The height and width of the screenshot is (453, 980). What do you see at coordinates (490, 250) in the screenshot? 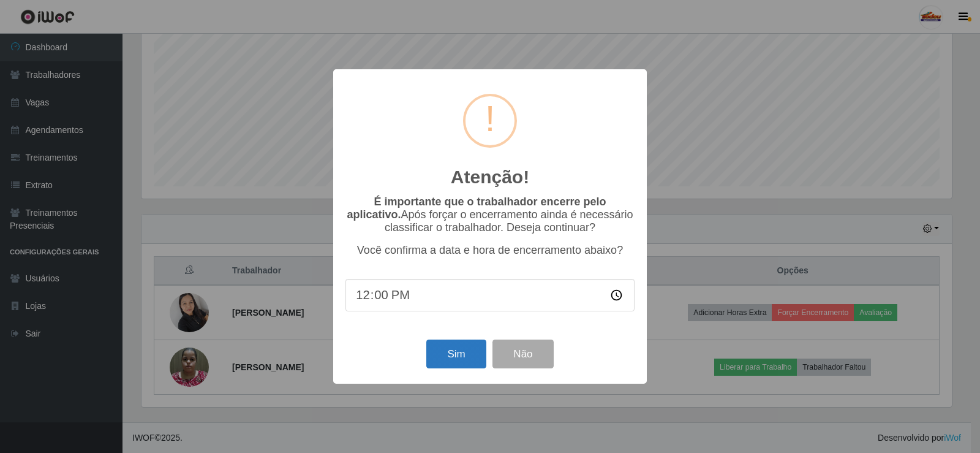
I see `p: Você confirma a data e hora de encerramento abaixo?` at bounding box center [490, 250].